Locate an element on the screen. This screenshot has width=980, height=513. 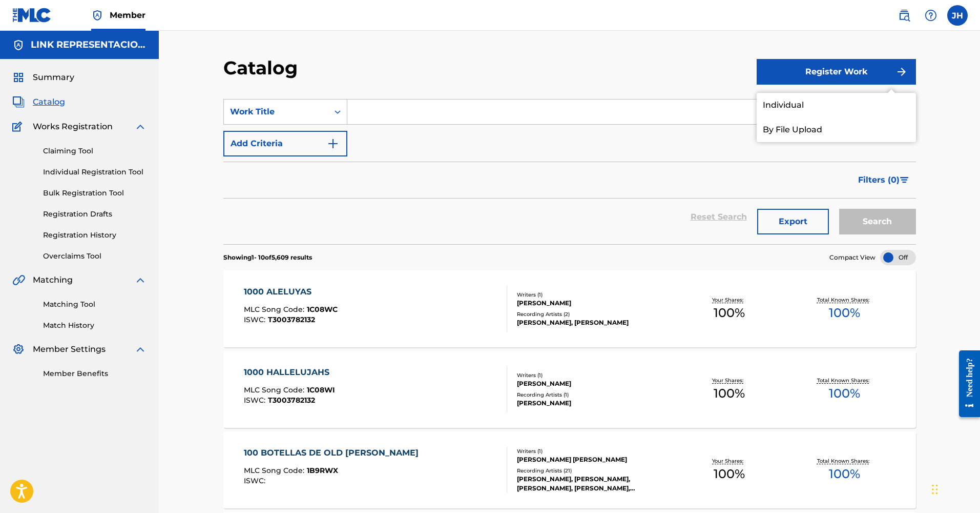
img: Matching is located at coordinates (18, 280).